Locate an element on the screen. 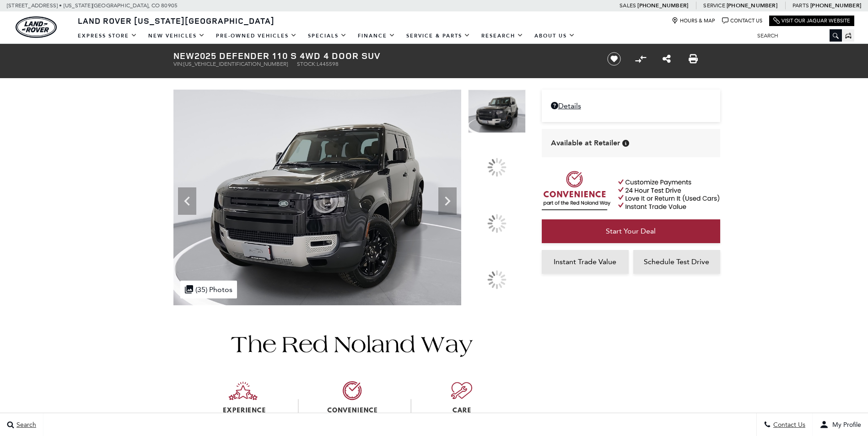 The image size is (868, 436). a: Contact Us is located at coordinates (742, 21).